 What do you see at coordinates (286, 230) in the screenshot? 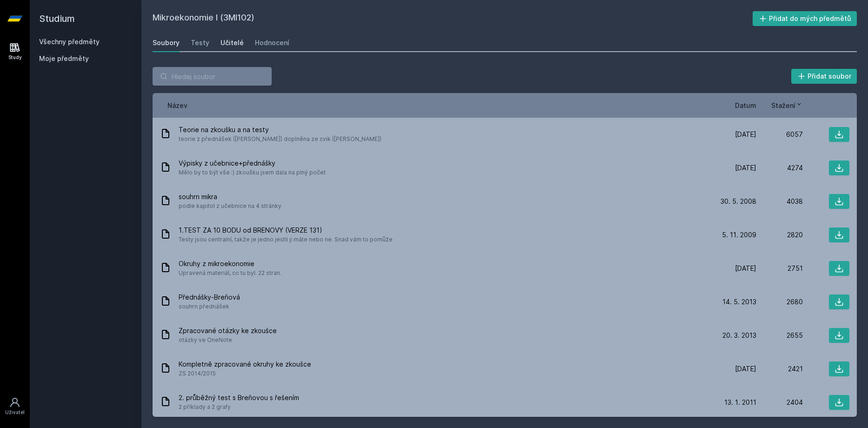
I see `span: 1.TEST ZA 10 BODU od BRENOVY (VERZE 131)` at bounding box center [286, 230].